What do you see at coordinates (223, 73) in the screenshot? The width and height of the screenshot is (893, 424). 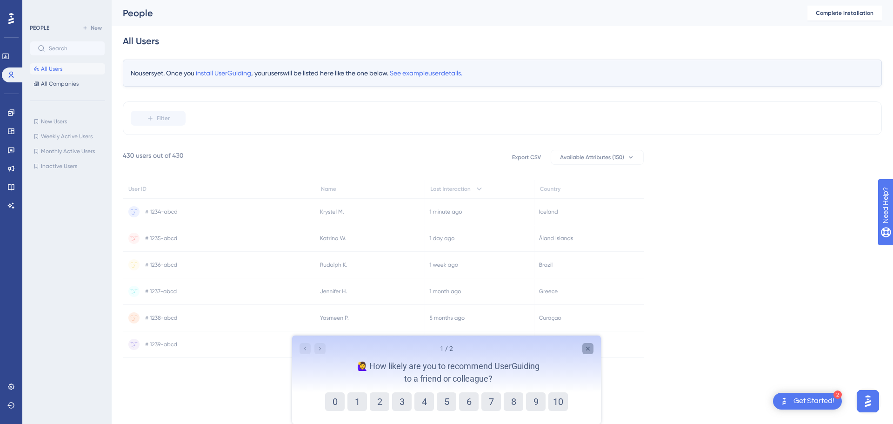 I see `span: install UserGuiding` at bounding box center [223, 73].